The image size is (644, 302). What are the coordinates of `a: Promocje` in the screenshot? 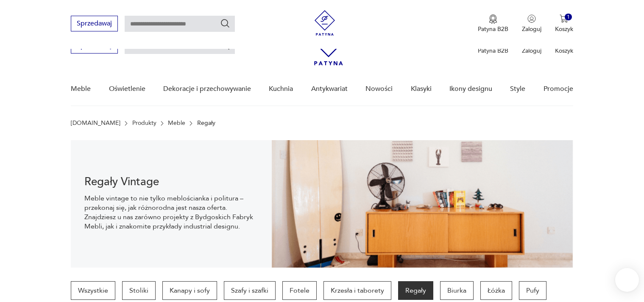 It's located at (558, 89).